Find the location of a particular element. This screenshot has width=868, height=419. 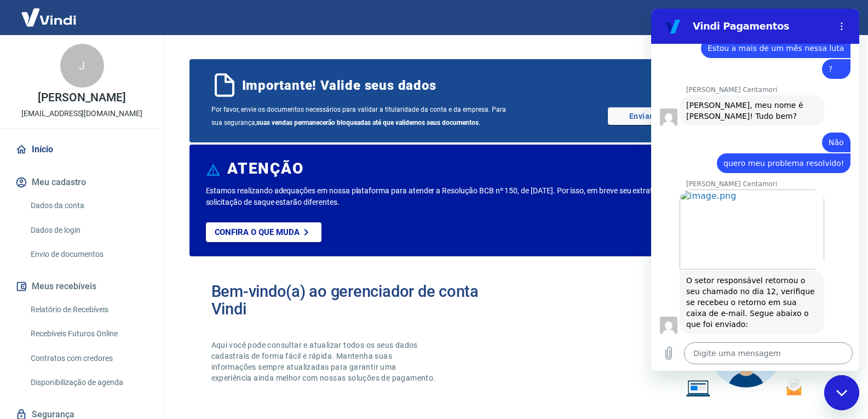

a: Recebíveis Futuros Online is located at coordinates (88, 333).